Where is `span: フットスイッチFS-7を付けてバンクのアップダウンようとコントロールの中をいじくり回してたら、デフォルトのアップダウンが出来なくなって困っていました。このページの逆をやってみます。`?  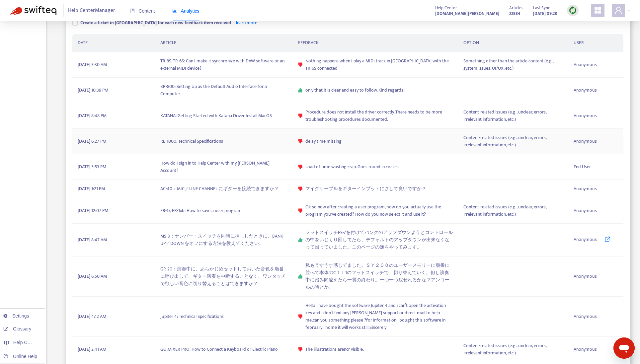 span: フットスイッチFS-7を付けてバンクのアップダウンようとコントロールの中をいじくり回してたら、デフォルトのアップダウンが出来なくなって困っていました。このページの逆をやってみます。 is located at coordinates (379, 240).